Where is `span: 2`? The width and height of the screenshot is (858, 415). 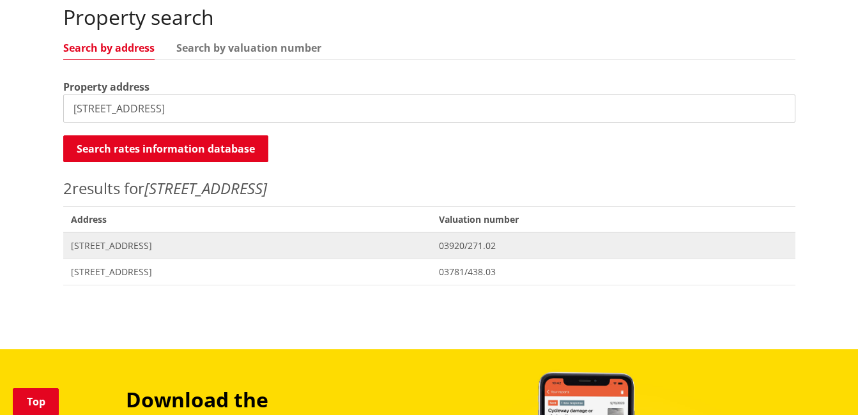
span: 2 is located at coordinates (68, 188).